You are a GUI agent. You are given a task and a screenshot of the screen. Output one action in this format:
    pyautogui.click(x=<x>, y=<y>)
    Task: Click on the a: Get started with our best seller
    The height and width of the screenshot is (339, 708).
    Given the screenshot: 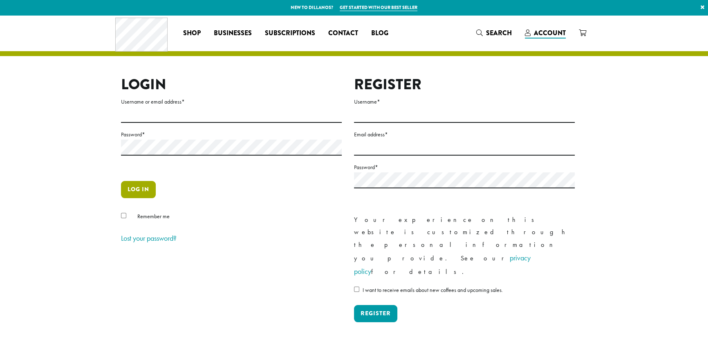 What is the action you would take?
    pyautogui.click(x=379, y=7)
    